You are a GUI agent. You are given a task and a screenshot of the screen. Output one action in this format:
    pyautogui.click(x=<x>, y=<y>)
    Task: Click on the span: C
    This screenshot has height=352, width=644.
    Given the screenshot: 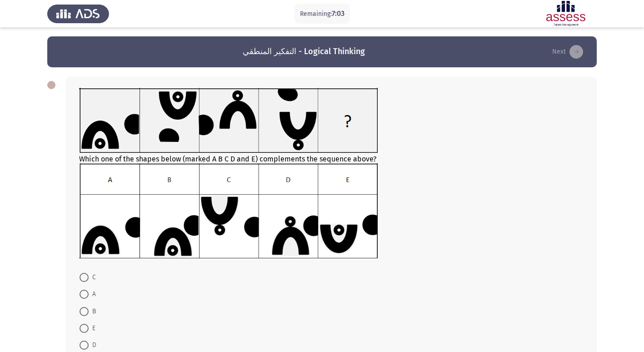 What is the action you would take?
    pyautogui.click(x=93, y=278)
    